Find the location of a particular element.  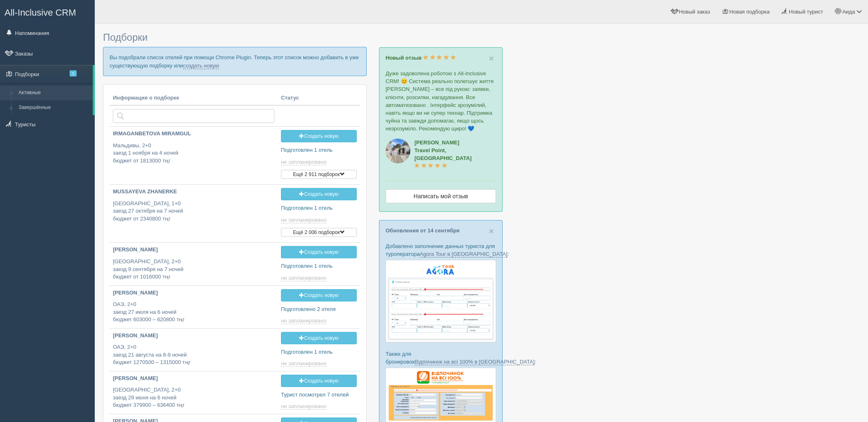

span: Аида is located at coordinates (849, 12).